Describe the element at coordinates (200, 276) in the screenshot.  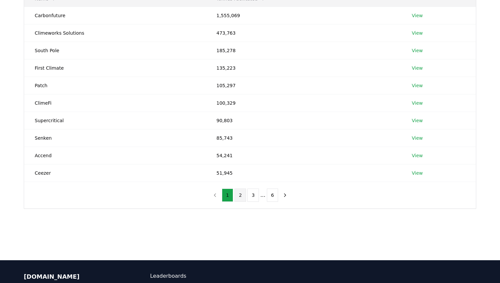
I see `a: Leaderboards` at that location.